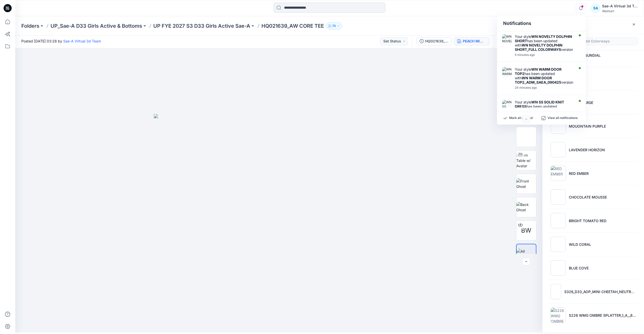 This screenshot has width=644, height=334. What do you see at coordinates (600, 291) in the screenshot?
I see `p: S326_D33_AOP_MINI CHEETAH_NEUTRAL_100 SCALE(0905)` at bounding box center [600, 291].